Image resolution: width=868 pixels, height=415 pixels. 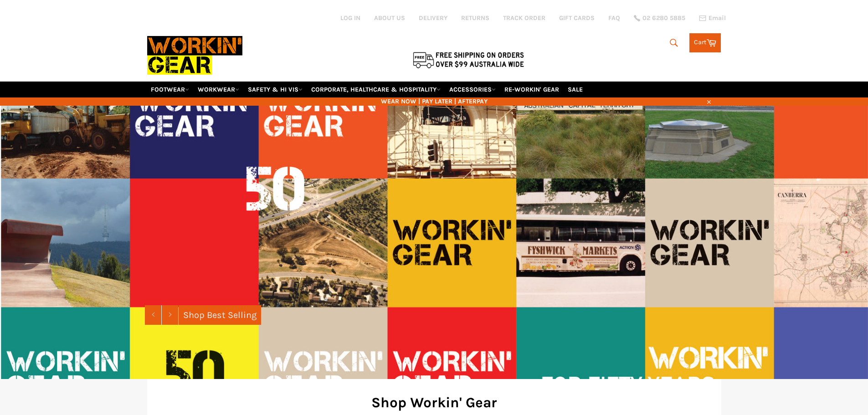 What do you see at coordinates (434, 402) in the screenshot?
I see `h2: Shop Workin' Gear` at bounding box center [434, 402].